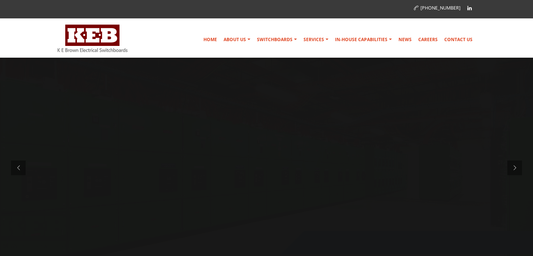 The height and width of the screenshot is (256, 533). Describe the element at coordinates (363, 40) in the screenshot. I see `a: In-house Capabilities` at that location.